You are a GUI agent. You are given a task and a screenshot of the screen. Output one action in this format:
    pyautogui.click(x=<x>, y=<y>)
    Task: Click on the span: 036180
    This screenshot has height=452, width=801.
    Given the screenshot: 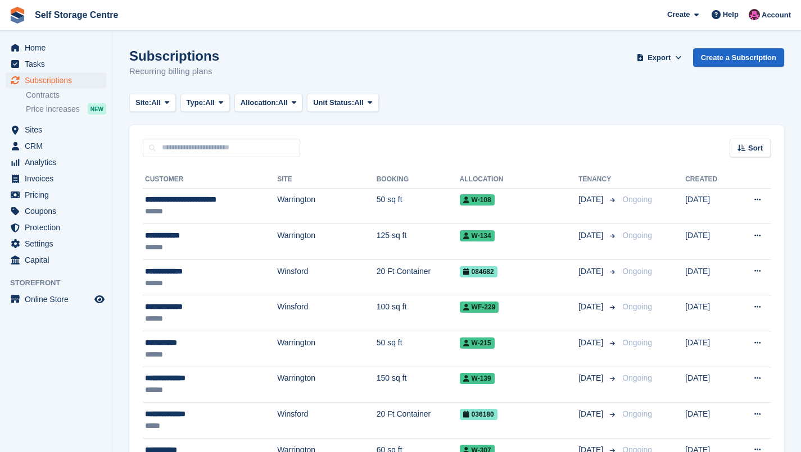 What is the action you would take?
    pyautogui.click(x=478, y=415)
    